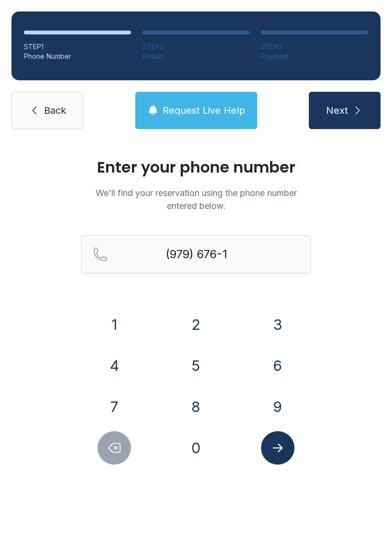 This screenshot has width=392, height=543. Describe the element at coordinates (78, 56) in the screenshot. I see `div: Phone Number` at that location.